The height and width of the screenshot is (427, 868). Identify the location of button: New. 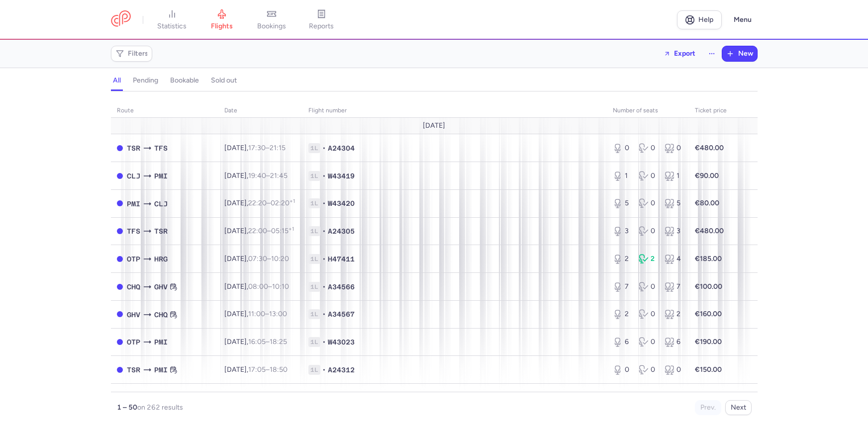
(739, 54).